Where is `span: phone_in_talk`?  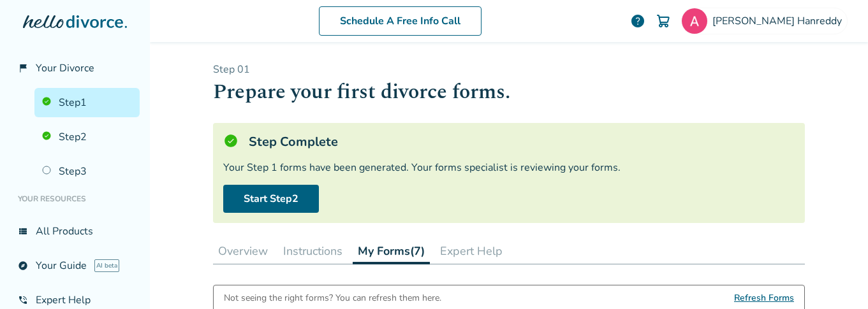 span: phone_in_talk is located at coordinates (23, 301).